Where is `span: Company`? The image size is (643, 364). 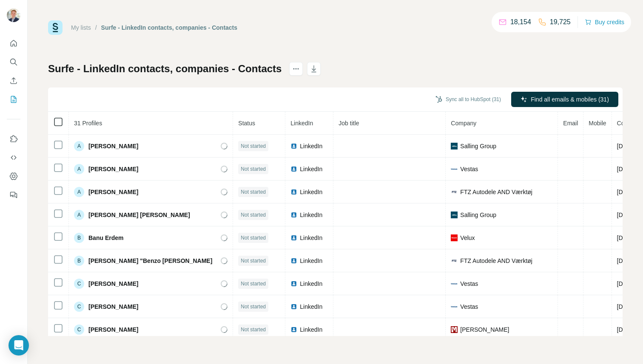
span: Company is located at coordinates (463, 124).